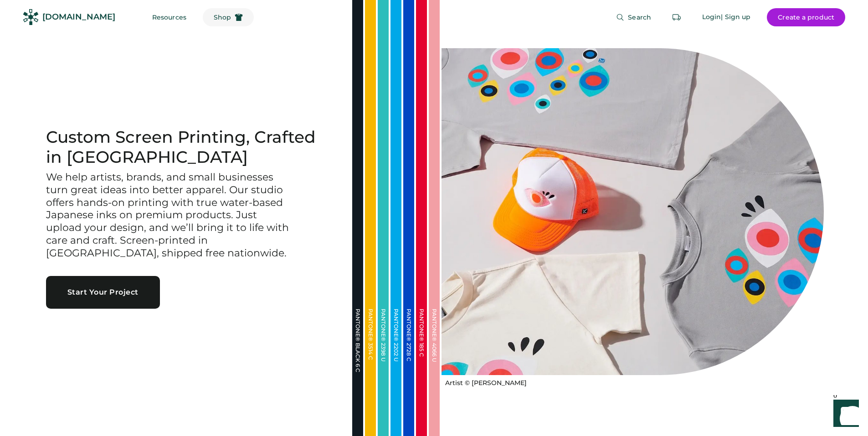 This screenshot has width=868, height=436. I want to click on span: Shop, so click(222, 18).